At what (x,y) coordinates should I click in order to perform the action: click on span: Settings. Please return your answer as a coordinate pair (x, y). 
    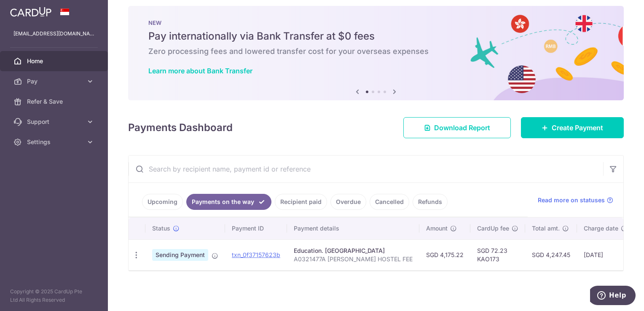
    Looking at the image, I should click on (55, 142).